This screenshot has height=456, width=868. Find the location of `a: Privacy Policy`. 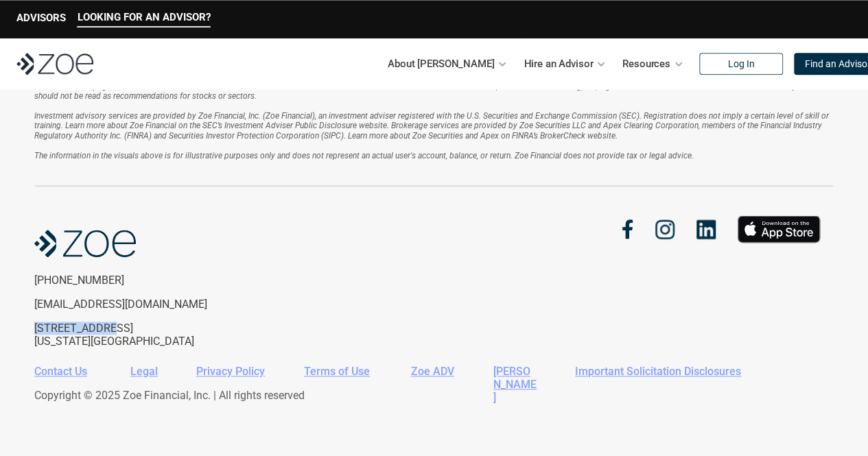

a: Privacy Policy is located at coordinates (230, 372).